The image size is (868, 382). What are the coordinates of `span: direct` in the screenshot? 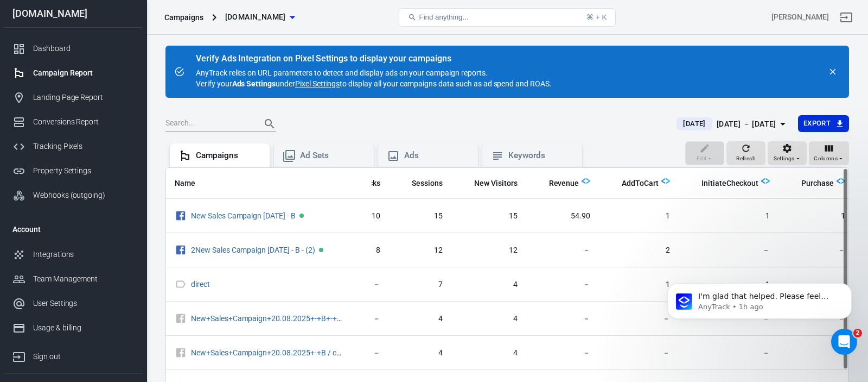 It's located at (201, 284).